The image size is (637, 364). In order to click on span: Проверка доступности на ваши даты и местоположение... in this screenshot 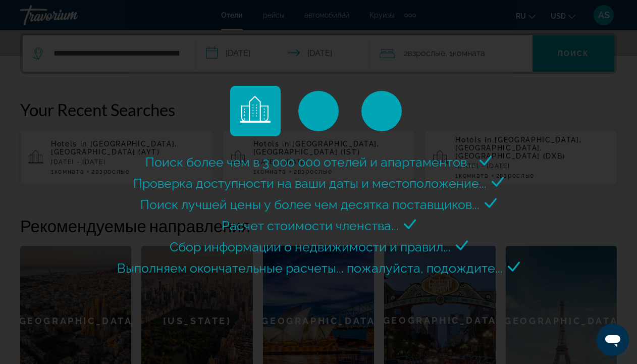, I will do `click(310, 183)`.